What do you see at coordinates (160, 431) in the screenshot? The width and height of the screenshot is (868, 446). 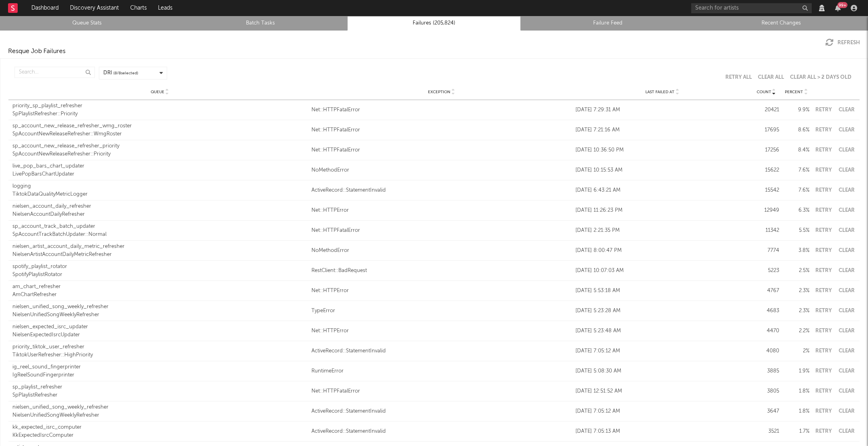 I see `a: kk_expected_isrc_computerKkExpectedIsrcComputer` at bounding box center [160, 431].